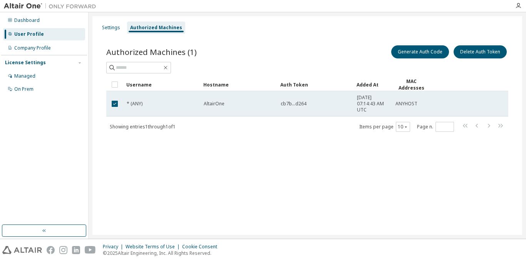  What do you see at coordinates (24, 89) in the screenshot?
I see `div: On Prem` at bounding box center [24, 89].